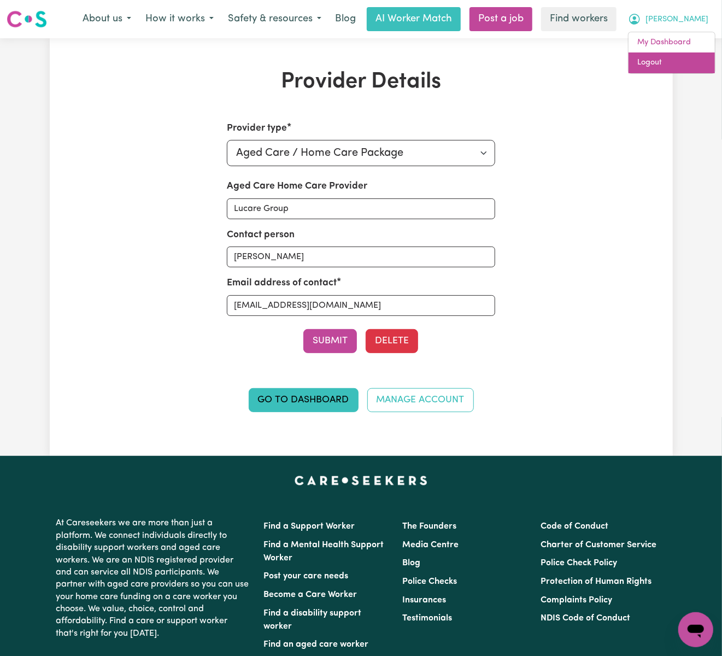 Image resolution: width=722 pixels, height=656 pixels. Describe the element at coordinates (672, 52) in the screenshot. I see `div: My Account` at that location.